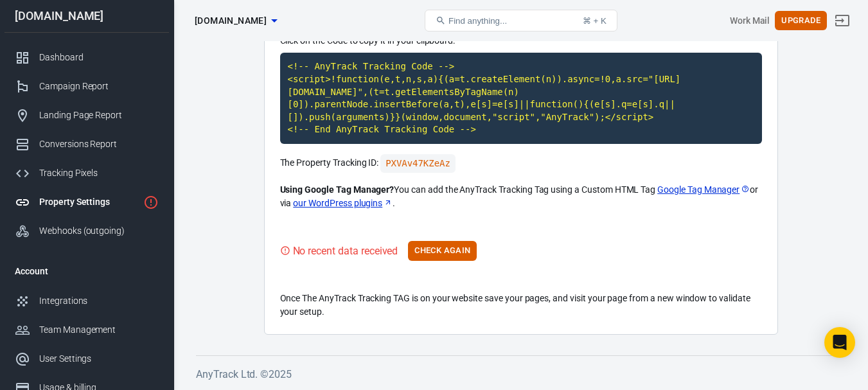 The height and width of the screenshot is (390, 868). What do you see at coordinates (703, 189) in the screenshot?
I see `a: Google Tag Manager` at bounding box center [703, 189].